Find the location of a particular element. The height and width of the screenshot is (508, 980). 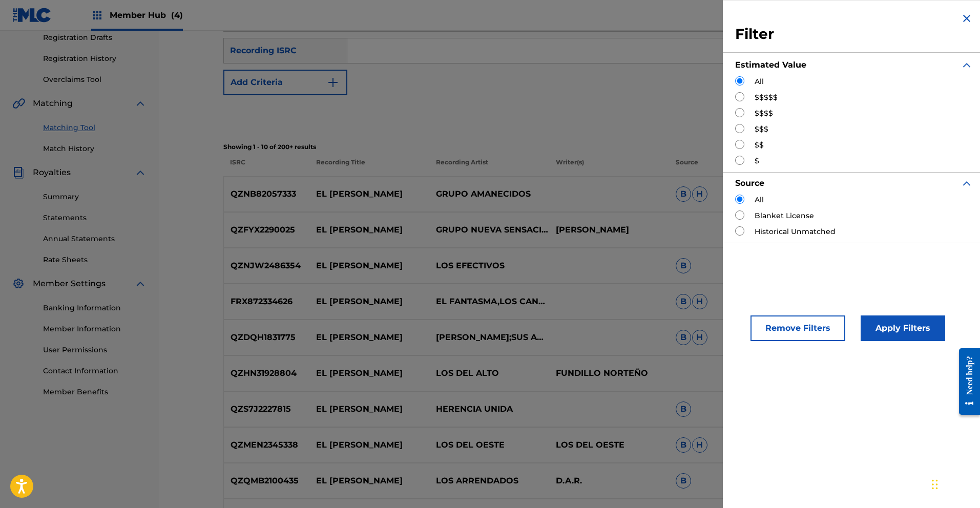

img: Matching is located at coordinates (18, 103).